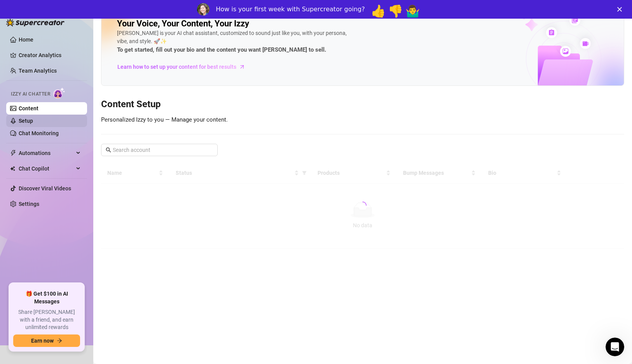 Image resolution: width=632 pixels, height=364 pixels. I want to click on a: Setup, so click(26, 121).